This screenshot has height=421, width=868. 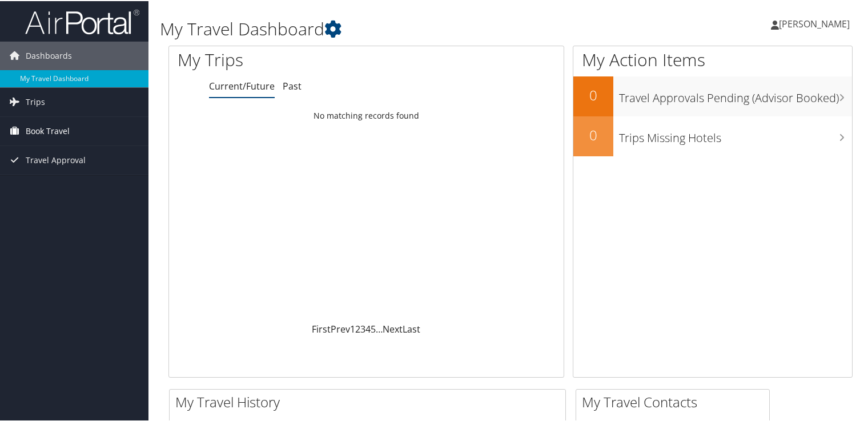 I want to click on h3: Travel Approvals Pending (Advisor Booked), so click(x=735, y=94).